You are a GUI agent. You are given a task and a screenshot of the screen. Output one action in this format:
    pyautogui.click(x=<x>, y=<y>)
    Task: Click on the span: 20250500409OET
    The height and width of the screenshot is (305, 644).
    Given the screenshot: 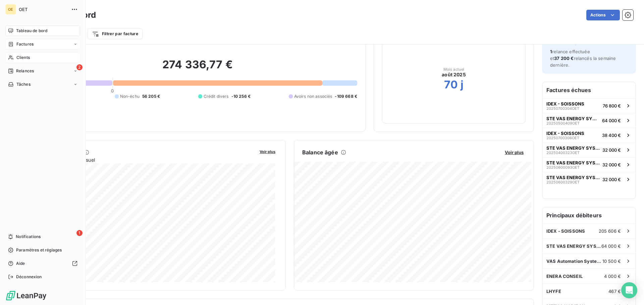 What is the action you would take?
    pyautogui.click(x=562, y=123)
    